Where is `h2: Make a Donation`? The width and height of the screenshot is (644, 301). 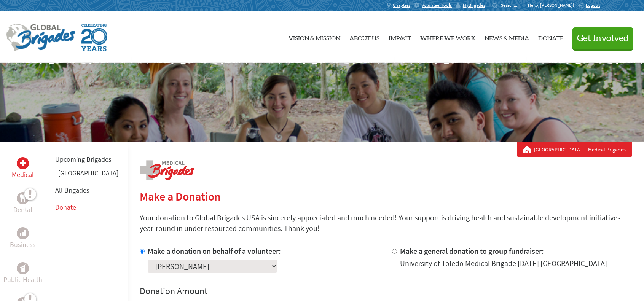
h2: Make a Donation is located at coordinates (386, 197).